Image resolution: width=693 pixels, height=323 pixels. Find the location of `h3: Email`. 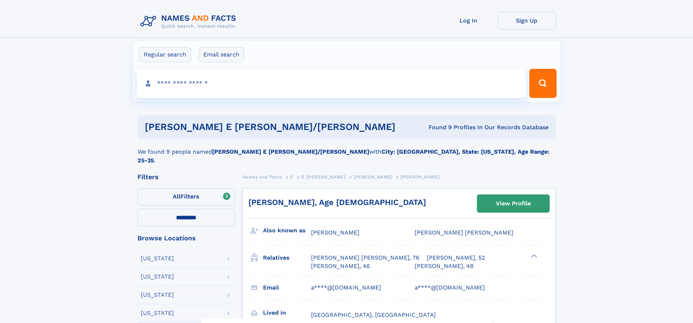

h3: Email is located at coordinates (287, 288).